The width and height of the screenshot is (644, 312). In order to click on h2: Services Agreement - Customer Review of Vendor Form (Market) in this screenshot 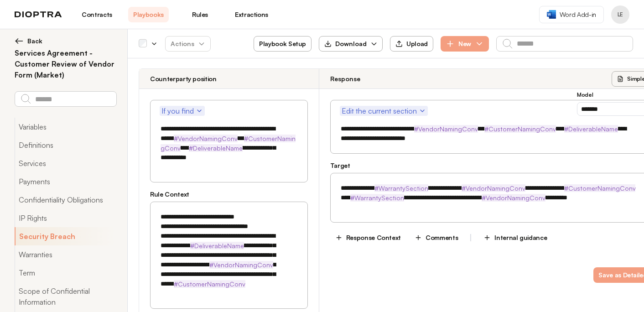, I will do `click(65, 64)`.